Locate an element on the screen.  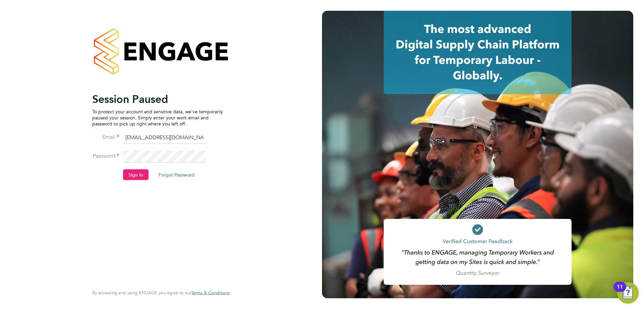
input: Enter your work email... is located at coordinates (164, 138).